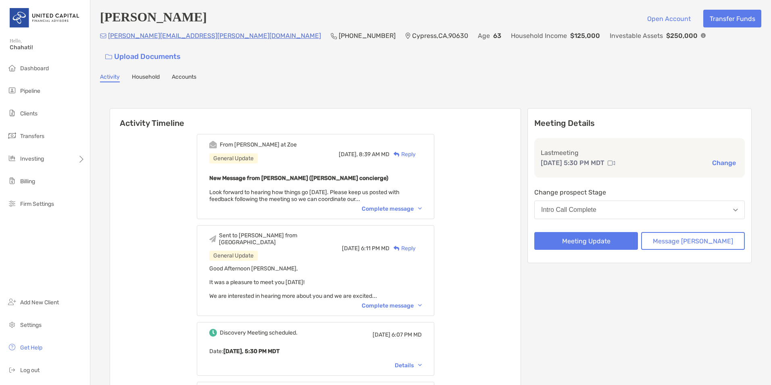 The height and width of the screenshot is (385, 771). Describe the element at coordinates (440, 36) in the screenshot. I see `p: Cypress , CA , 90630` at that location.